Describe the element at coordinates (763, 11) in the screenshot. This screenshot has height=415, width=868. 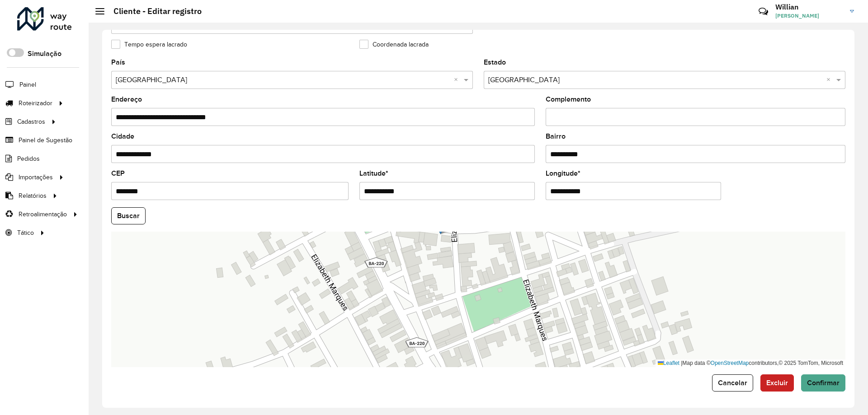
I see `a: Contato Rápido` at that location.